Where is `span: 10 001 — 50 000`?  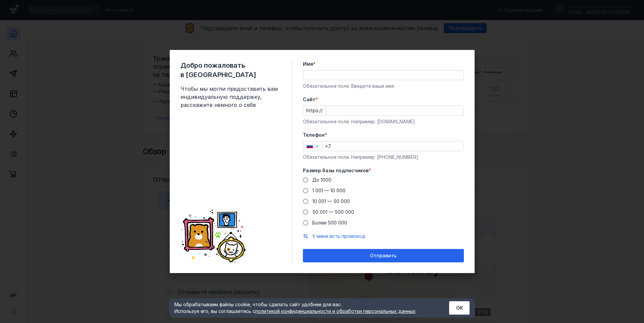 span: 10 001 — 50 000 is located at coordinates (331, 201).